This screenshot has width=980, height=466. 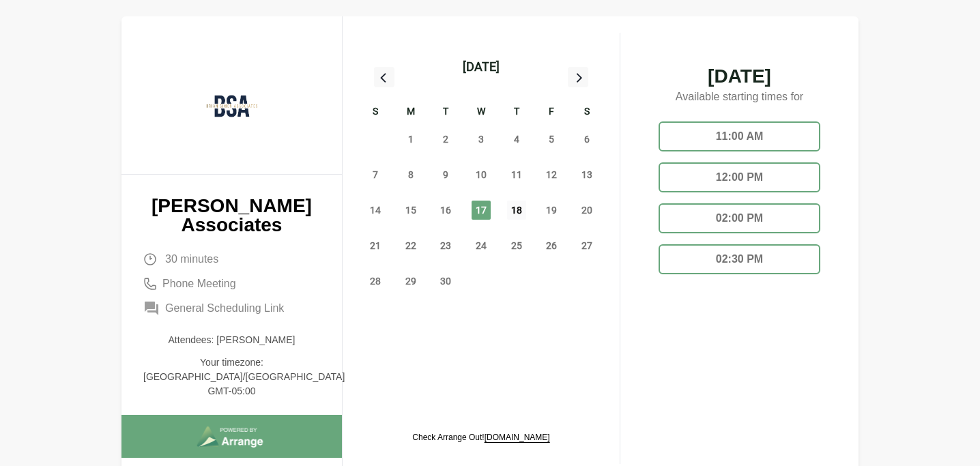 I want to click on span: Thursday, September 18, 2025, so click(x=517, y=210).